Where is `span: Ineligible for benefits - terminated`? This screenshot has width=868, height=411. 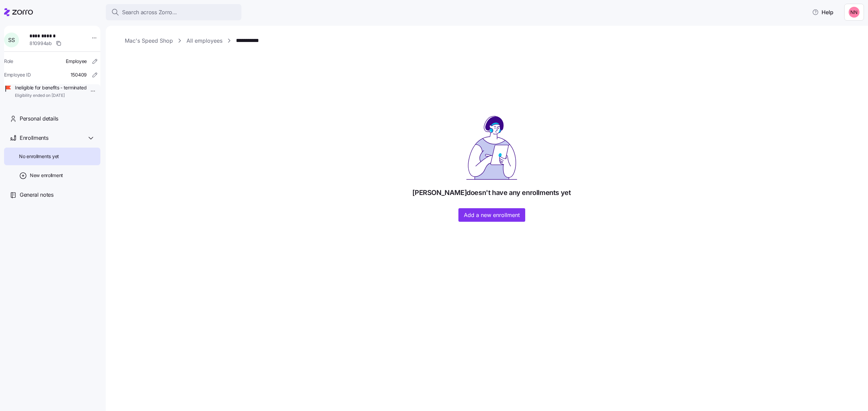 span: Ineligible for benefits - terminated is located at coordinates (51, 87).